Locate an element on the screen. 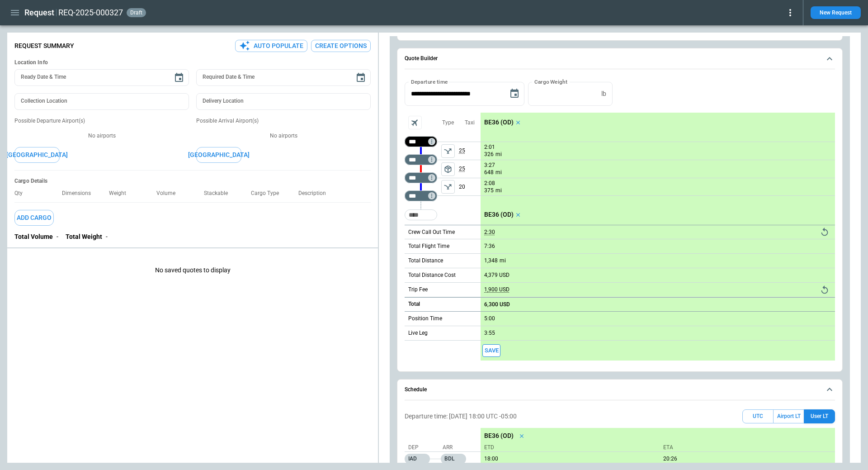 The image size is (868, 470). p: Live Leg is located at coordinates (418, 333).